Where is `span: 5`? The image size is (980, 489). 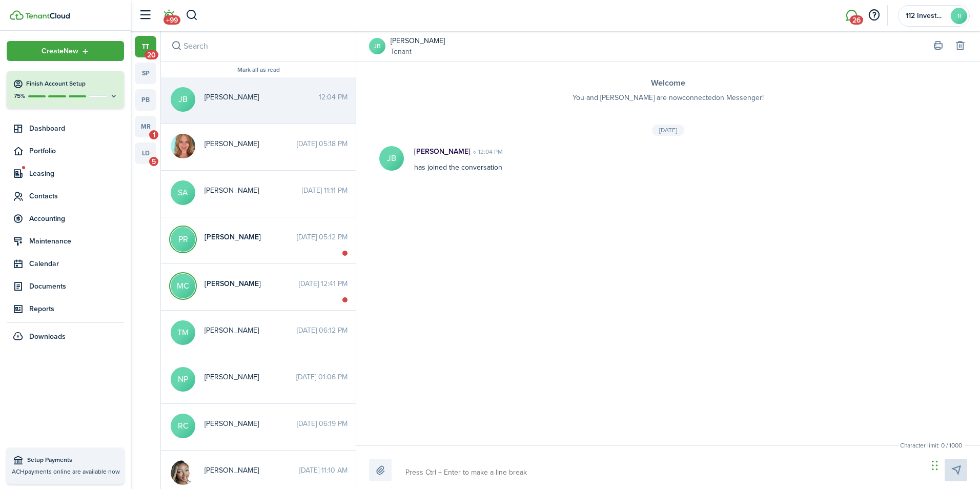 span: 5 is located at coordinates (153, 162).